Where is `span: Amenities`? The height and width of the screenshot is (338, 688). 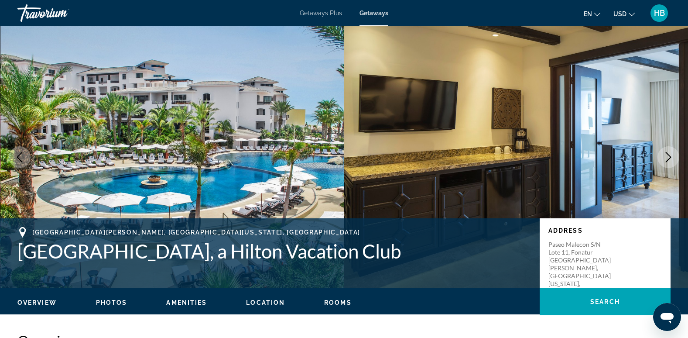 span: Amenities is located at coordinates (186, 302).